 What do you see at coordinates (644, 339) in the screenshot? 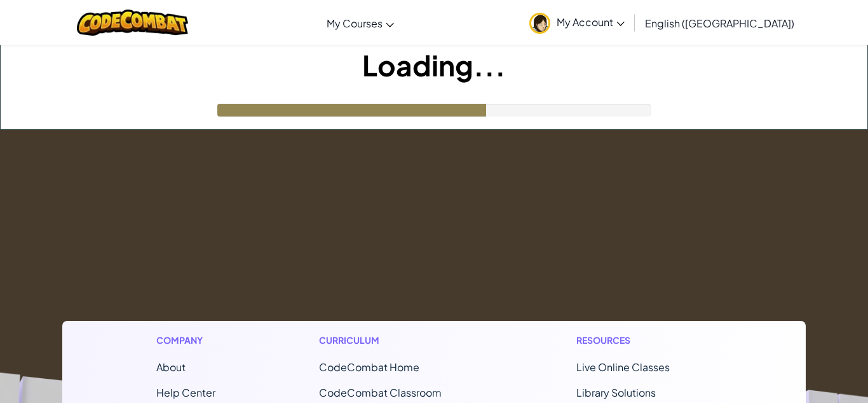
I see `h1: Resources` at bounding box center [644, 339].